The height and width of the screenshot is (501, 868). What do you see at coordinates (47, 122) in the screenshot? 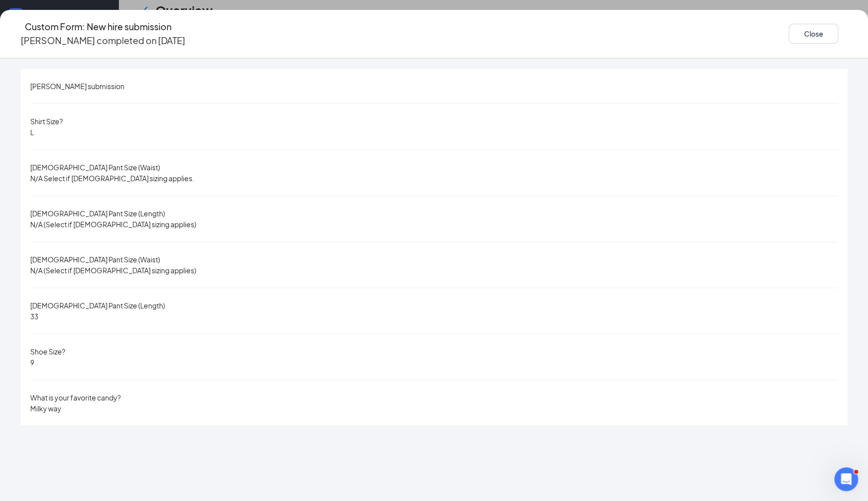
I see `span: Shirt Size?` at bounding box center [47, 122].